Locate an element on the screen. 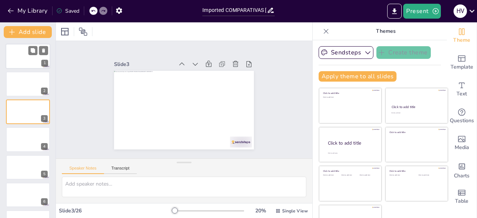 The height and width of the screenshot is (218, 477). div: Add charts and graphs is located at coordinates (462, 170).